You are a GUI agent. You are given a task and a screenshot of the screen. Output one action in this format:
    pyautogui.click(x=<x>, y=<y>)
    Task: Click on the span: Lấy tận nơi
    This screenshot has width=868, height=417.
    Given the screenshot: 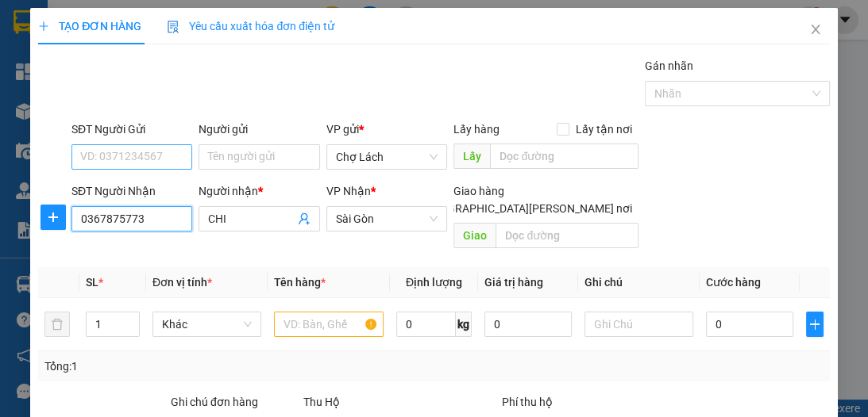 What is the action you would take?
    pyautogui.click(x=603, y=130)
    